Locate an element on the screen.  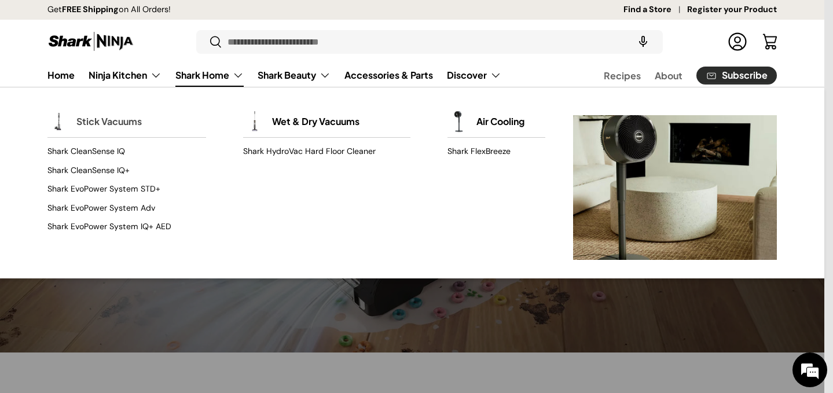
img: Shark Ninja Philippines is located at coordinates (91, 41).